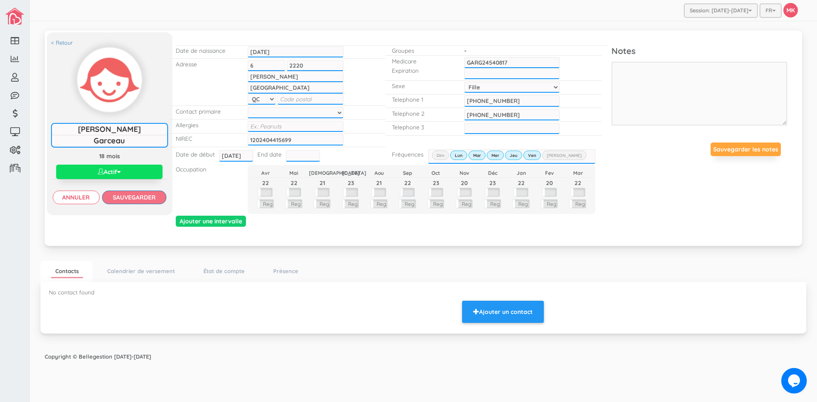  I want to click on label: Mar, so click(477, 155).